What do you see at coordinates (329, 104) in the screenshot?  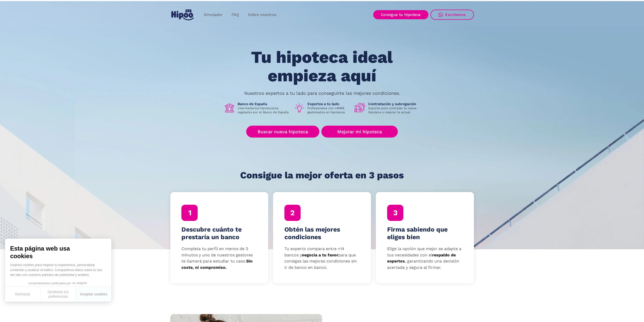 I see `h1: Expertos a tu lado` at bounding box center [329, 104].